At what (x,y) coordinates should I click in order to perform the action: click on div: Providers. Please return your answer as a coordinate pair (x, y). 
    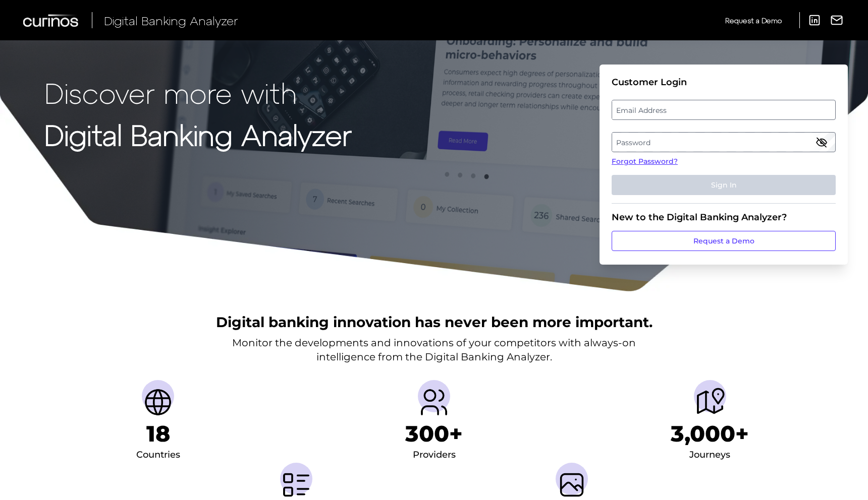
    Looking at the image, I should click on (434, 455).